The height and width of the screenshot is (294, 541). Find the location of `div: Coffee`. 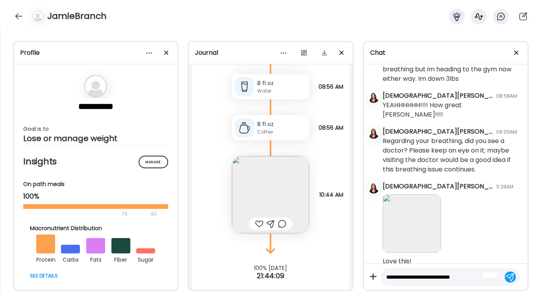

div: Coffee is located at coordinates (282, 132).